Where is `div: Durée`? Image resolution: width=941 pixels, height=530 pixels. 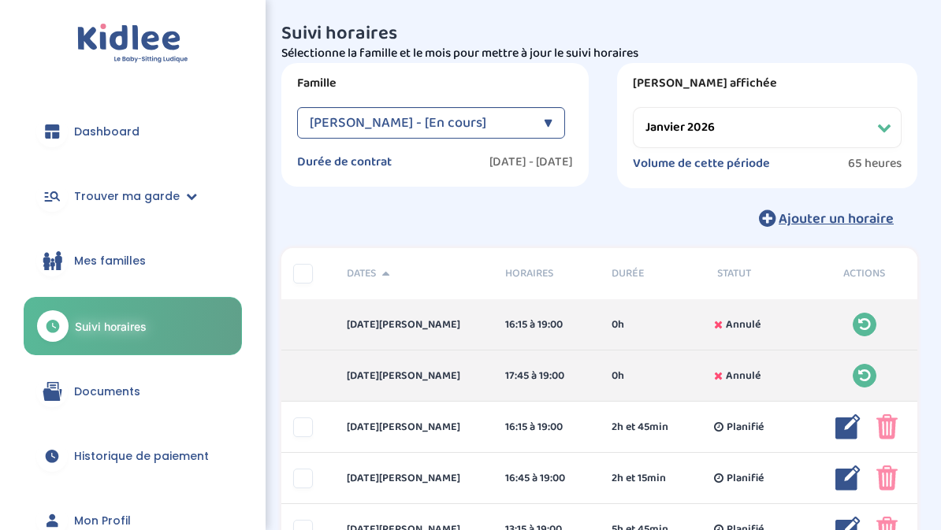 div: Durée is located at coordinates (652, 273).